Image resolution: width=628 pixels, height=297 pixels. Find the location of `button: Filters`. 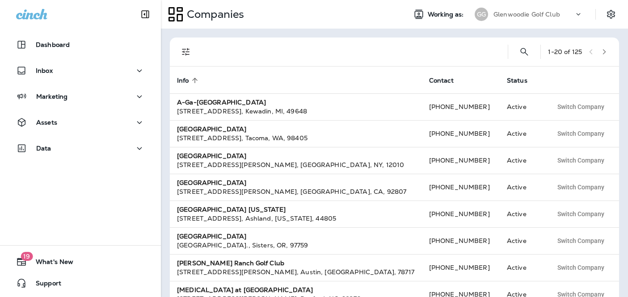

button: Filters is located at coordinates (186, 52).